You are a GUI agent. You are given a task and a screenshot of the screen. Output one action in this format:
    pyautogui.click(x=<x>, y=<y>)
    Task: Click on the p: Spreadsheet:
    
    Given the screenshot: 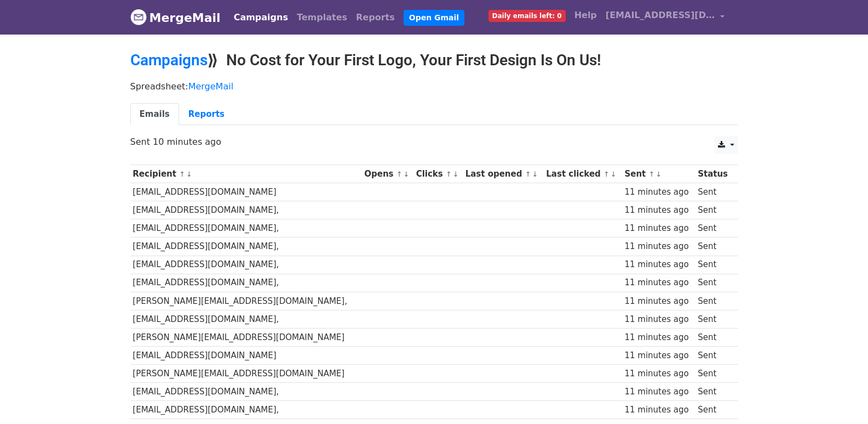 What is the action you would take?
    pyautogui.click(x=434, y=86)
    